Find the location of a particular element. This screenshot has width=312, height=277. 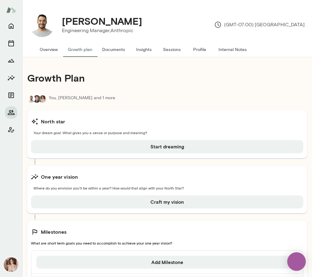

p: Engineering Manager, Anthropic is located at coordinates (102, 31).